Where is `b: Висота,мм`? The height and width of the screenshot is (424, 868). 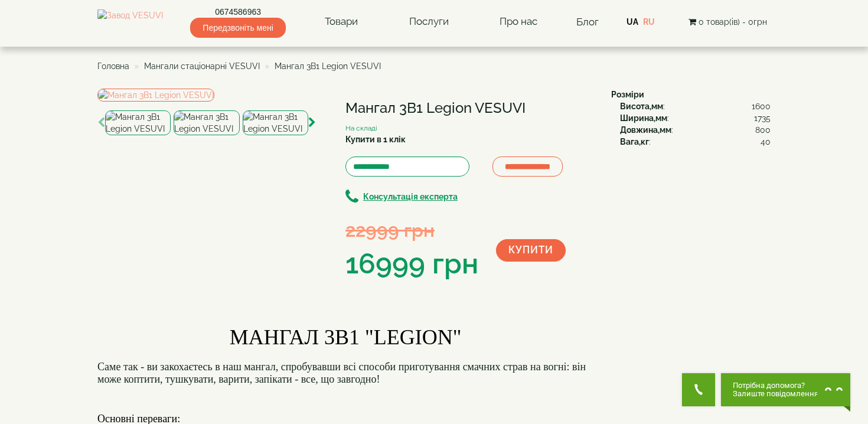 b: Висота,мм is located at coordinates (642, 106).